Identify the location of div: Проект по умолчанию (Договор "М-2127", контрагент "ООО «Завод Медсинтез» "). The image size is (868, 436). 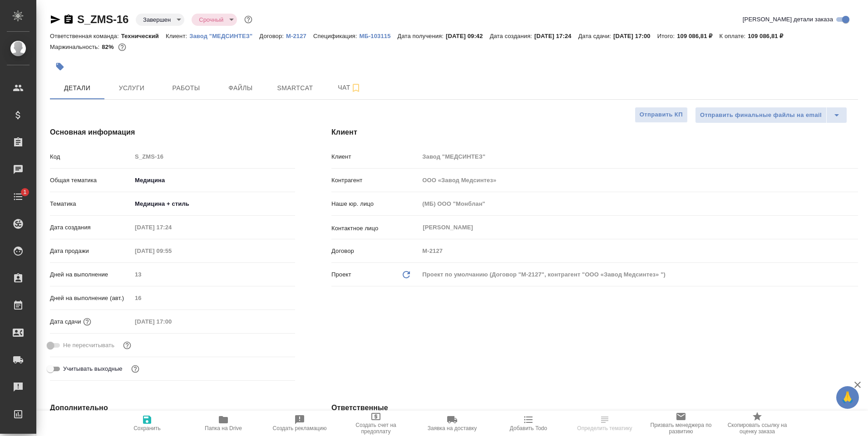
(638, 275).